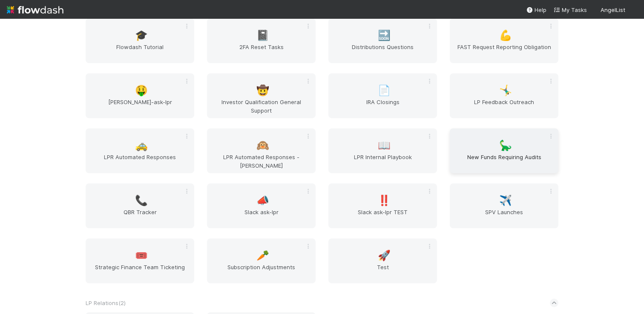 Image resolution: width=644 pixels, height=314 pixels. Describe the element at coordinates (504, 95) in the screenshot. I see `a: 🤸‍♂️LP Feedback Outreach` at that location.